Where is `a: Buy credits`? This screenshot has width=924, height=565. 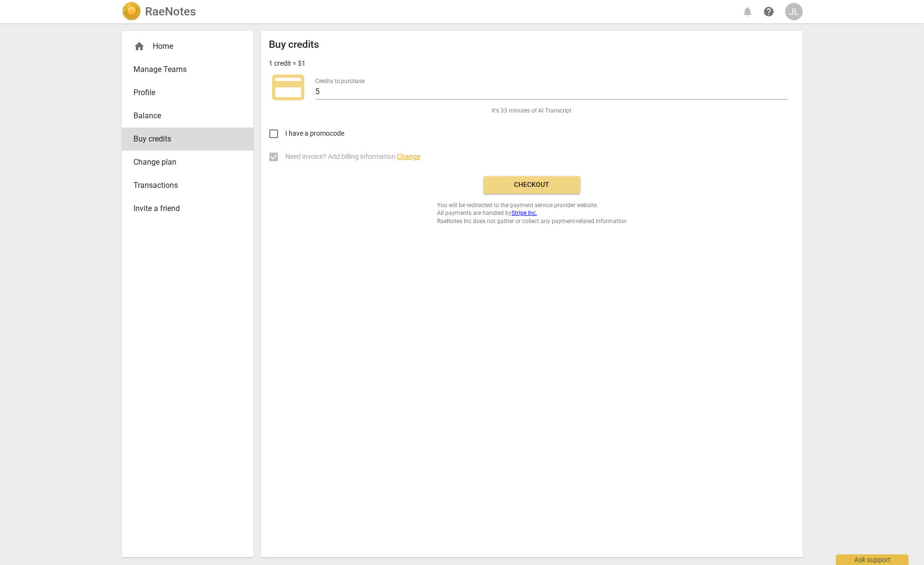 a: Buy credits is located at coordinates (188, 139).